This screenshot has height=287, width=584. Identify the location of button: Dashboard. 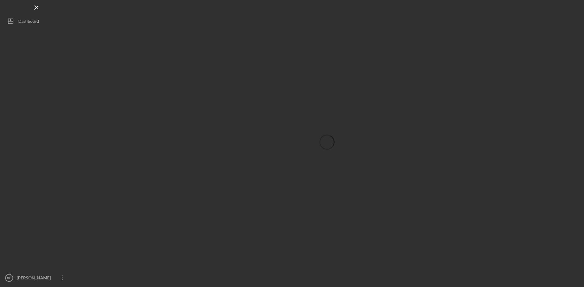
(36, 21).